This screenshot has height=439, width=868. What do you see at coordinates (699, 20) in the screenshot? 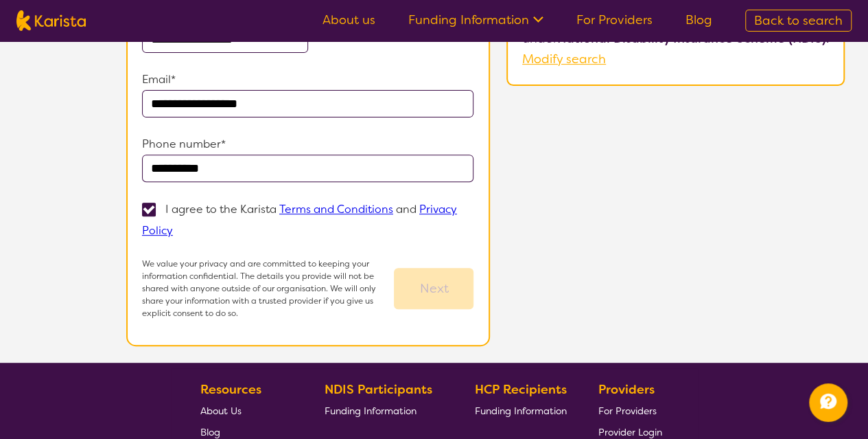
I see `a: Blog` at bounding box center [699, 20].